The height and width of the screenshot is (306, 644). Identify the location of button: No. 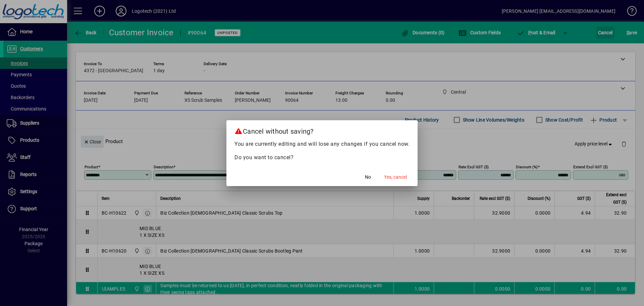
(368, 177).